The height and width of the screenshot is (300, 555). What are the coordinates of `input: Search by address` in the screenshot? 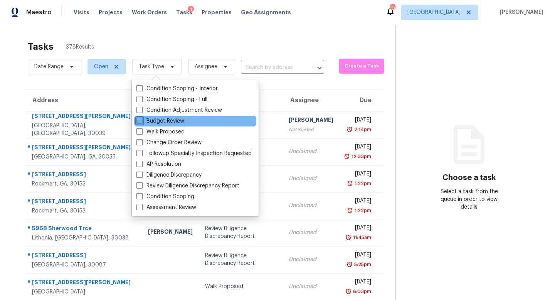 It's located at (272, 67).